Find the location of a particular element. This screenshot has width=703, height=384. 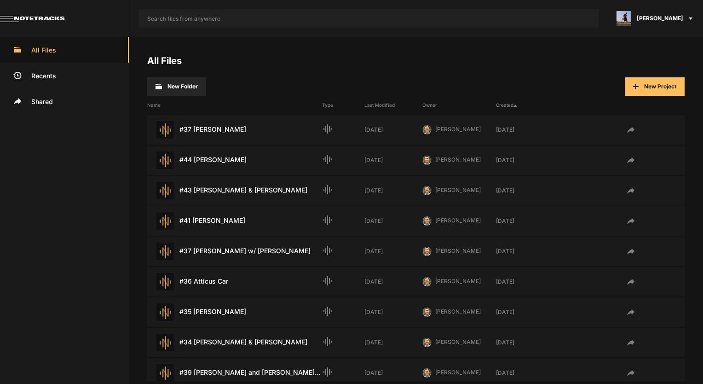

button: New Project is located at coordinates (655, 86).